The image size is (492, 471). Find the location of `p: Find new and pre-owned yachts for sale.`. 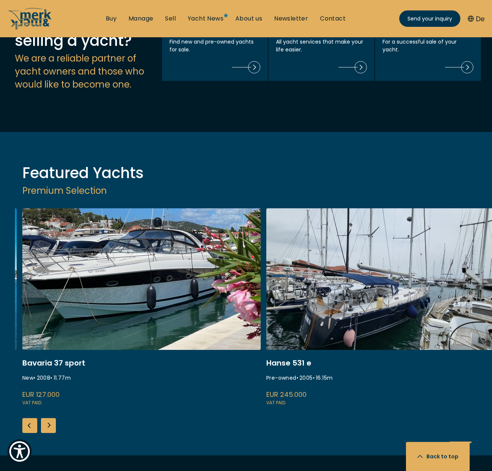

p: Find new and pre-owned yachts for sale. is located at coordinates (215, 46).